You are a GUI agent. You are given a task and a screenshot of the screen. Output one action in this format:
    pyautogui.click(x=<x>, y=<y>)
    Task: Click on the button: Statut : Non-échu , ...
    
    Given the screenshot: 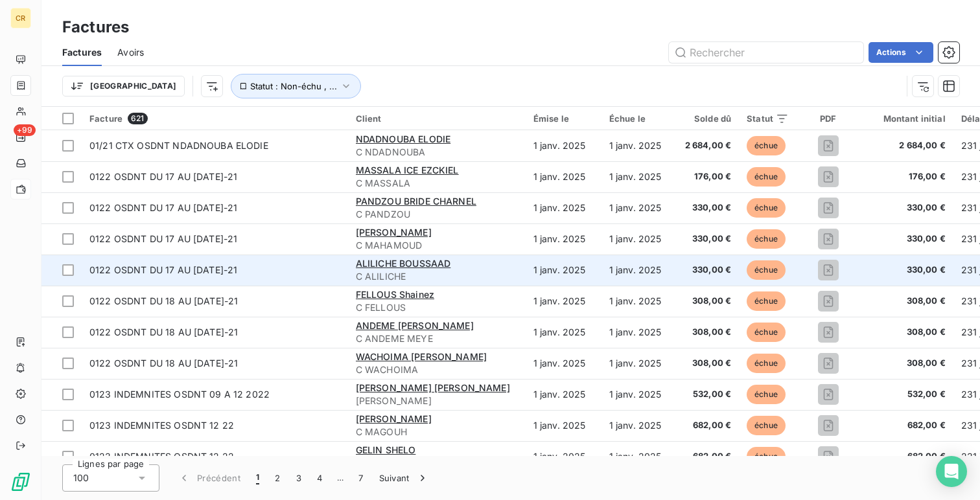 What is the action you would take?
    pyautogui.click(x=296, y=86)
    